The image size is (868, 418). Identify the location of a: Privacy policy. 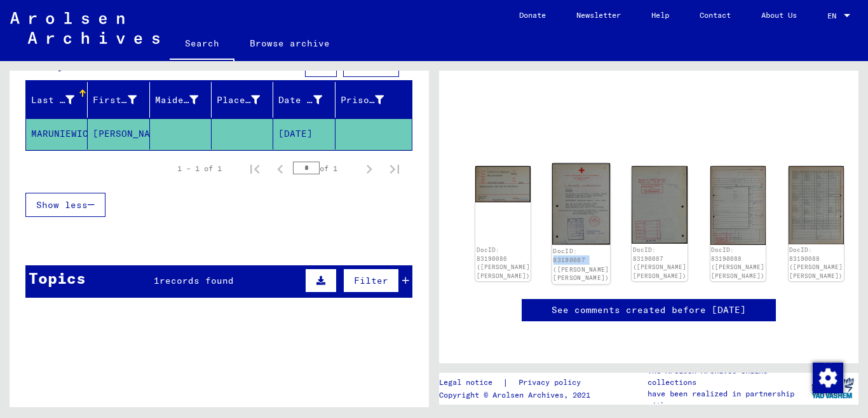
(553, 382).